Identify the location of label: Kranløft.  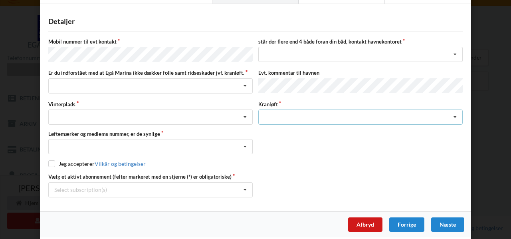
(360, 104).